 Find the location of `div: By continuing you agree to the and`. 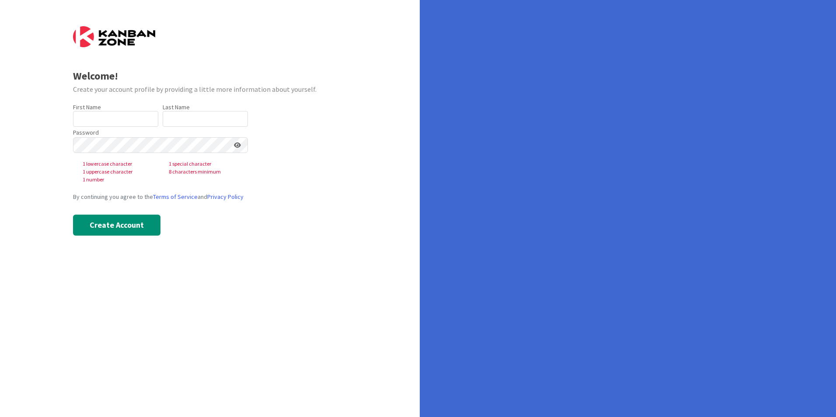

div: By continuing you agree to the and is located at coordinates (210, 197).